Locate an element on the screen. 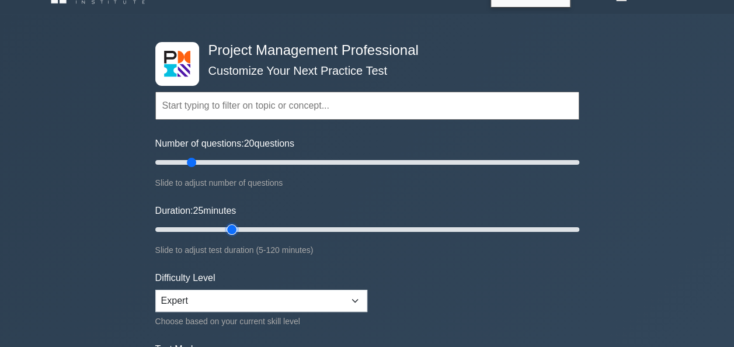 The image size is (734, 347). label: Number of questions: questions is located at coordinates (225, 144).